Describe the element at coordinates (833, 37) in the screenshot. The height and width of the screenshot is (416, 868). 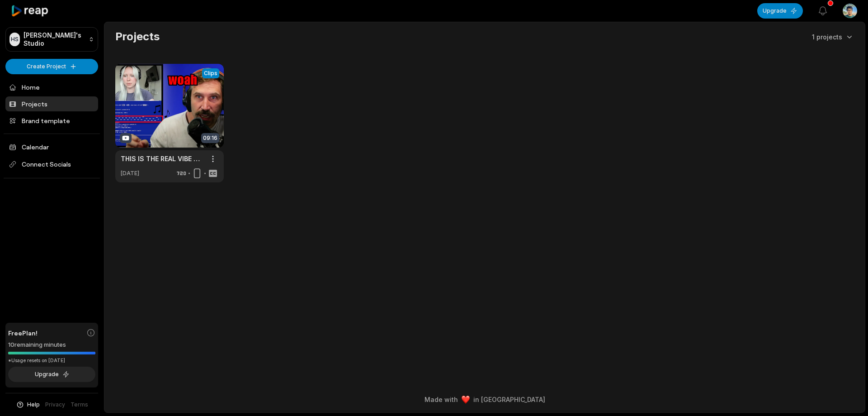
I see `button: 1 projects` at that location.